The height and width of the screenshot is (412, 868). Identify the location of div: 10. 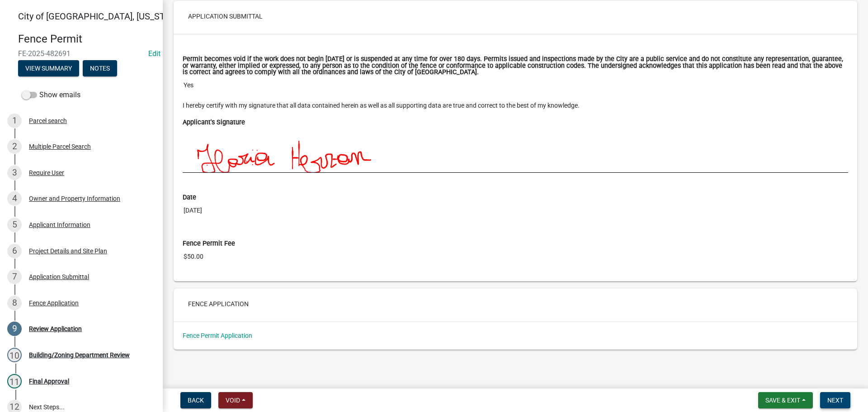
(14, 355).